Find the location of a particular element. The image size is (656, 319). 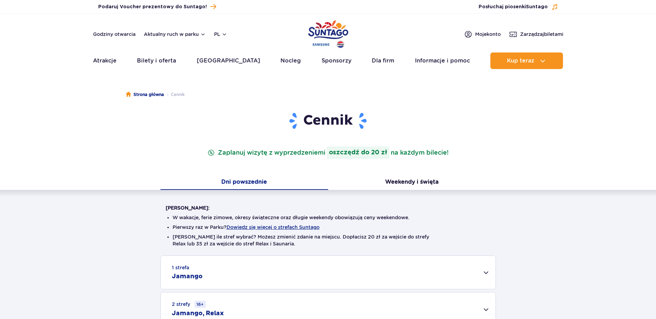

a: Podaruj Voucher prezentowy do Suntago! is located at coordinates (157, 7).